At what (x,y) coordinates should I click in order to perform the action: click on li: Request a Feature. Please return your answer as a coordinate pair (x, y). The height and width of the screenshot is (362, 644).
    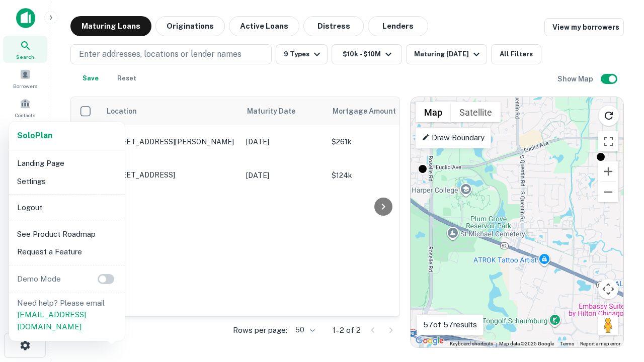
    Looking at the image, I should click on (67, 252).